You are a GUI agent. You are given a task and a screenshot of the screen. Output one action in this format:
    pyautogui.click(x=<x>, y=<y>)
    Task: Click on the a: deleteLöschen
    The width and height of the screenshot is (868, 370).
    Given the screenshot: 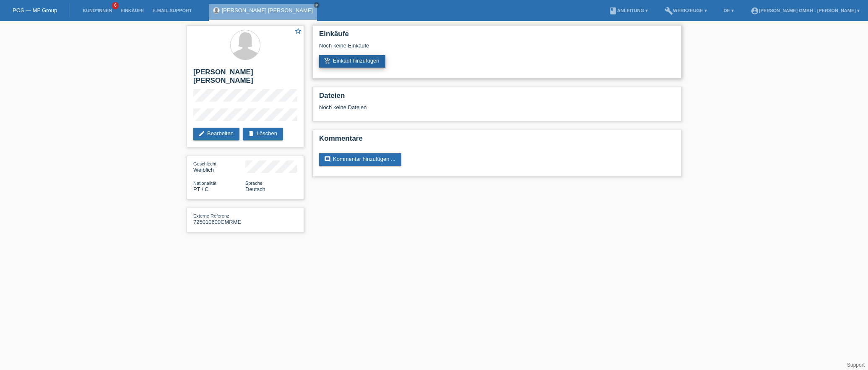 What is the action you would take?
    pyautogui.click(x=263, y=134)
    